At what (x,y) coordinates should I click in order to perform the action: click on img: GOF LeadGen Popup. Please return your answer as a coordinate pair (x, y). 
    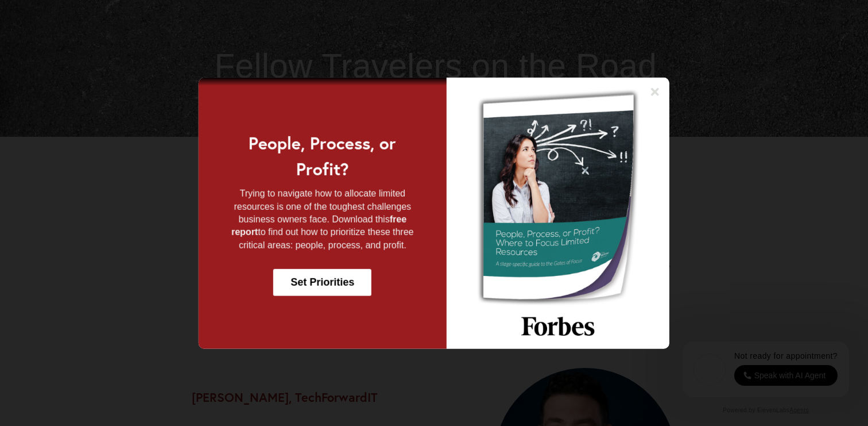
    Looking at the image, I should click on (558, 213).